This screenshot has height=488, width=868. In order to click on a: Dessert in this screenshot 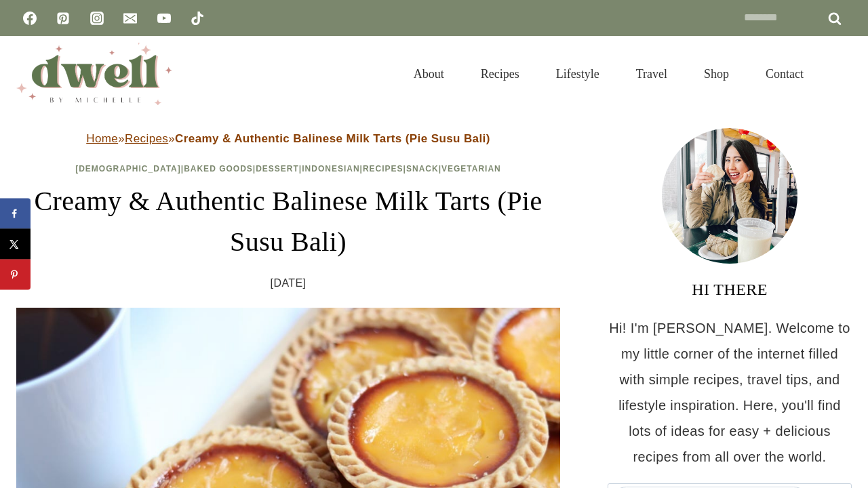, I will do `click(277, 169)`.